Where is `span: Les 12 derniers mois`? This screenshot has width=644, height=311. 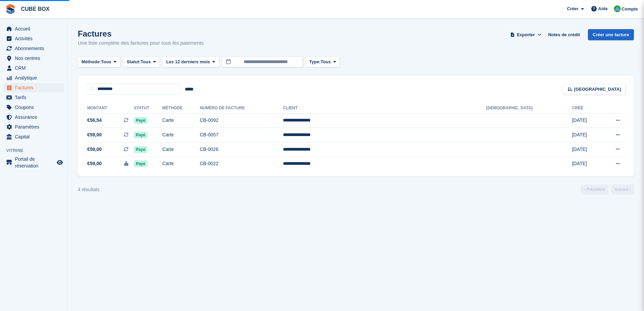 span: Les 12 derniers mois is located at coordinates (188, 62).